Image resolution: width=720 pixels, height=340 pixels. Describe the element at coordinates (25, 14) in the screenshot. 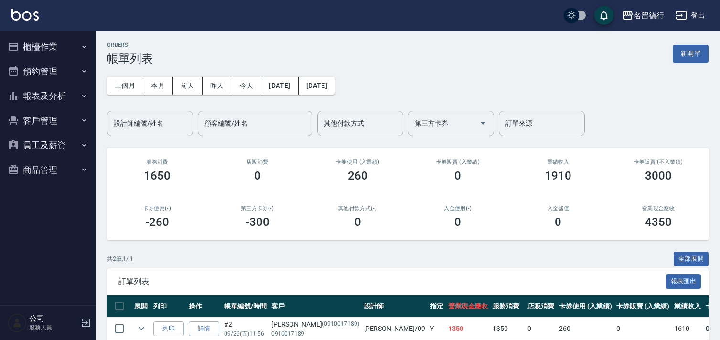

I see `img: Logo` at that location.